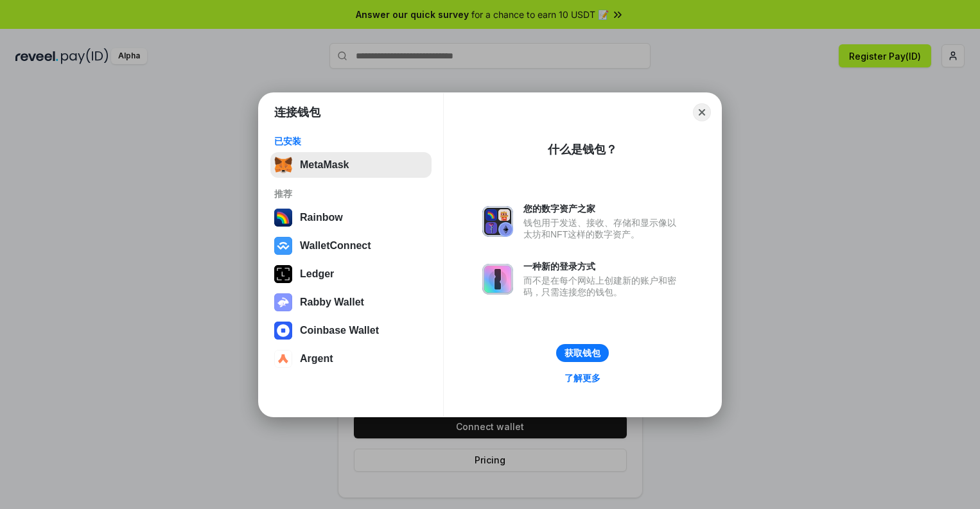 Image resolution: width=980 pixels, height=509 pixels. I want to click on div: 钱包用于发送、接收、存储和显示像以太坊和NFT这样的数字资产。, so click(603, 228).